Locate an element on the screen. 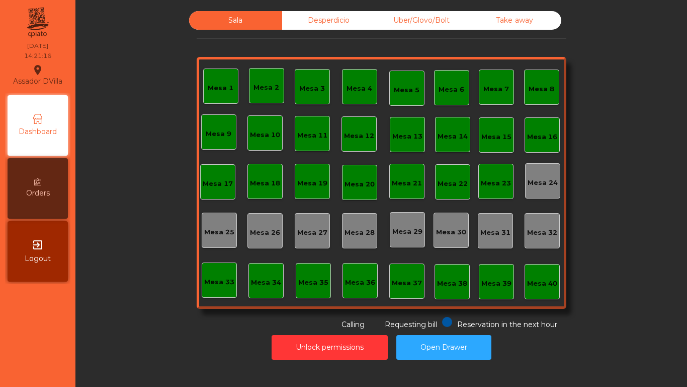 The height and width of the screenshot is (387, 687). div: Mesa 14 is located at coordinates (453, 136).